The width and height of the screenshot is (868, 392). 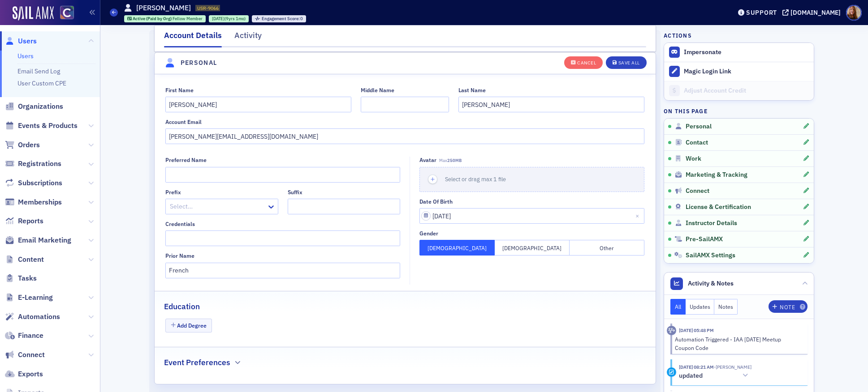 What do you see at coordinates (638, 216) in the screenshot?
I see `button: Close` at bounding box center [638, 216].